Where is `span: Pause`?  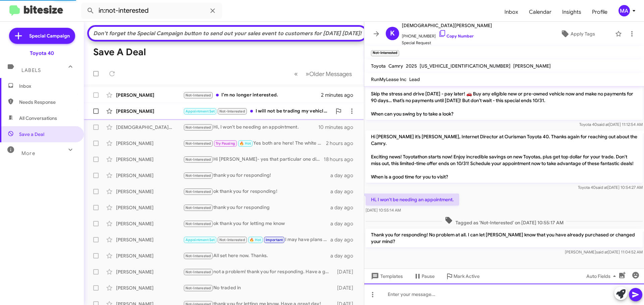
span: Pause is located at coordinates (428, 276).